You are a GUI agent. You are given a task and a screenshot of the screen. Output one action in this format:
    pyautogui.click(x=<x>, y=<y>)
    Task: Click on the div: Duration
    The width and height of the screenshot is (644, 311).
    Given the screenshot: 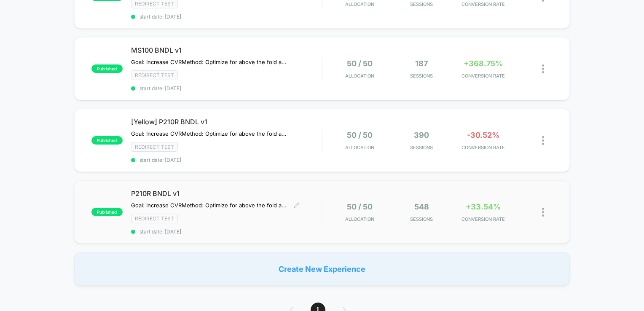 What is the action you would take?
    pyautogui.click(x=240, y=174)
    